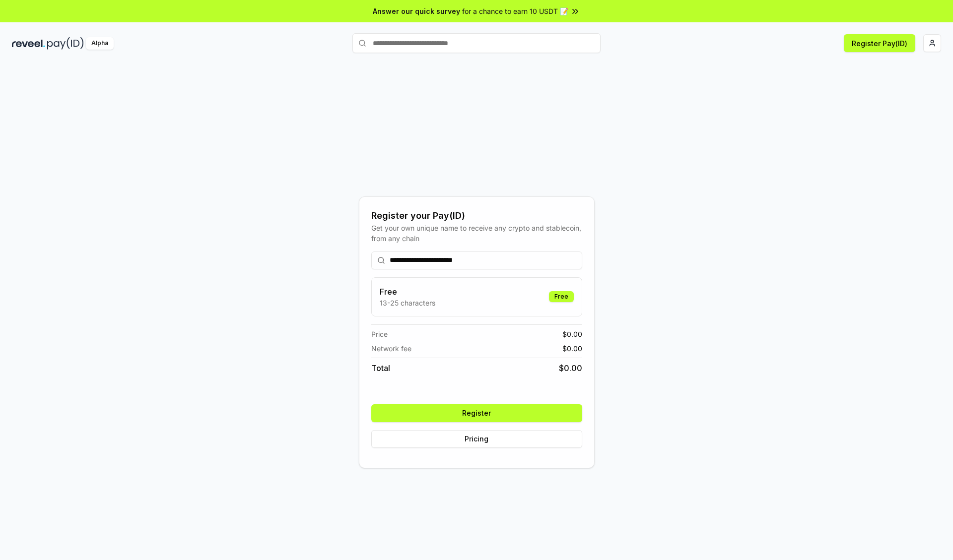 The width and height of the screenshot is (953, 560). I want to click on div: Free, so click(561, 297).